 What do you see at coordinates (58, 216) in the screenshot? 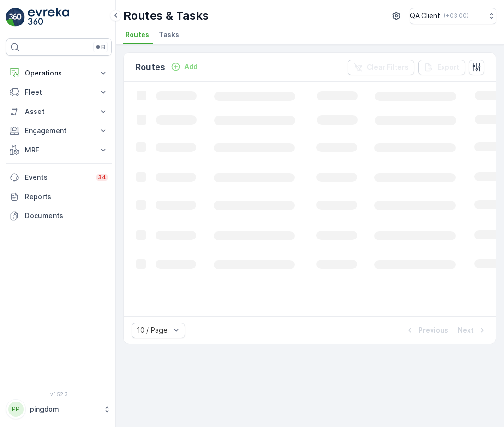
I see `a: Documents` at bounding box center [58, 216].